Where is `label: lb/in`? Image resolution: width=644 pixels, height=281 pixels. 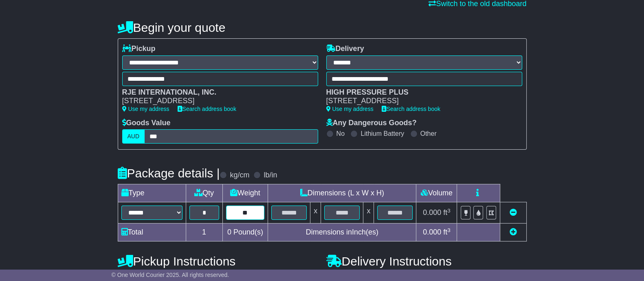
label: lb/in is located at coordinates (270, 175).